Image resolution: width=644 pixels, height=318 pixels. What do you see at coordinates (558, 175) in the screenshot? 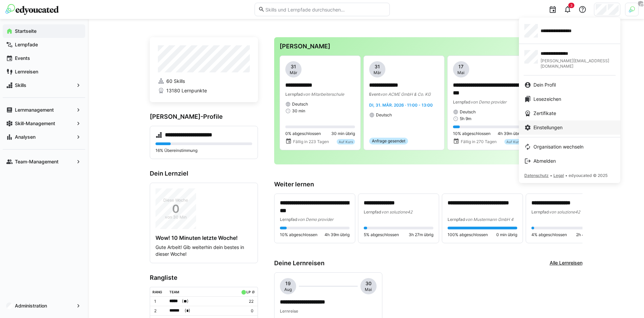
I see `span: Legal` at bounding box center [558, 175].